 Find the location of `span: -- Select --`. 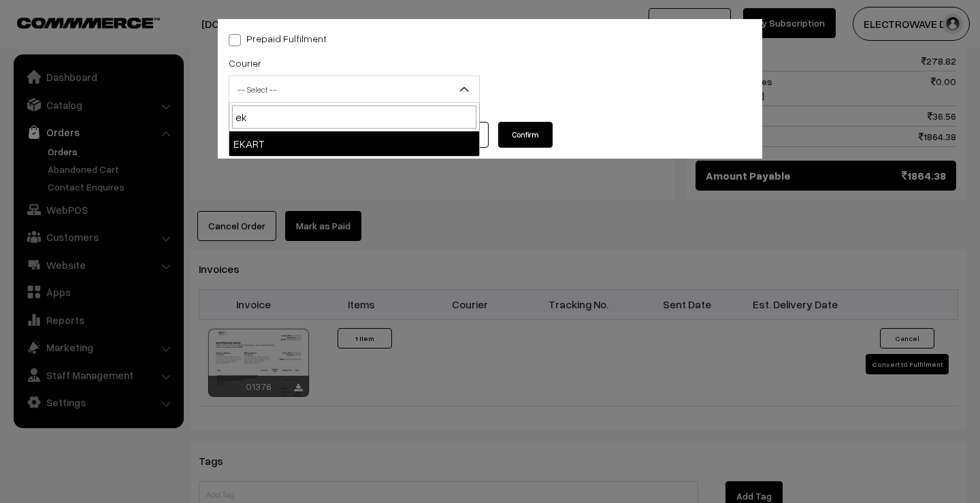

span: -- Select -- is located at coordinates (354, 89).